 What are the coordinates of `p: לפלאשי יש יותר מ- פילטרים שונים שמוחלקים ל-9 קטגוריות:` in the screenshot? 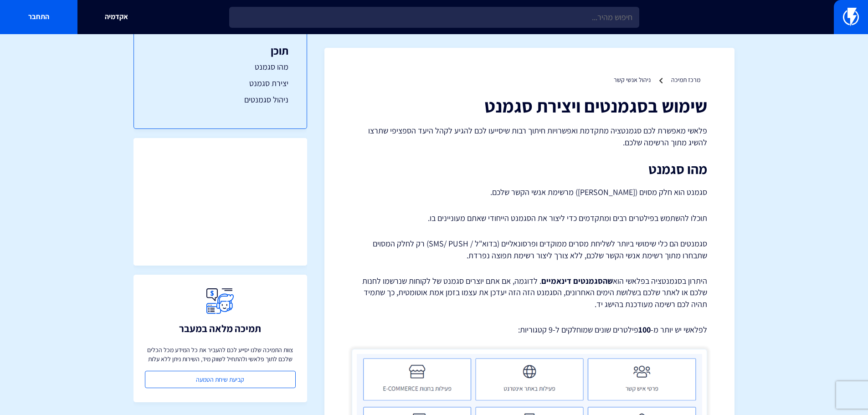 It's located at (529, 330).